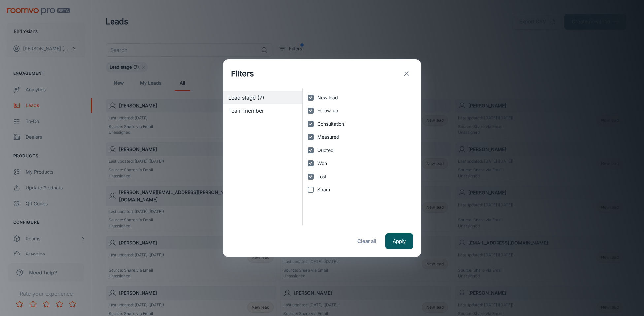 The height and width of the screenshot is (316, 644). I want to click on span: Team member, so click(263, 111).